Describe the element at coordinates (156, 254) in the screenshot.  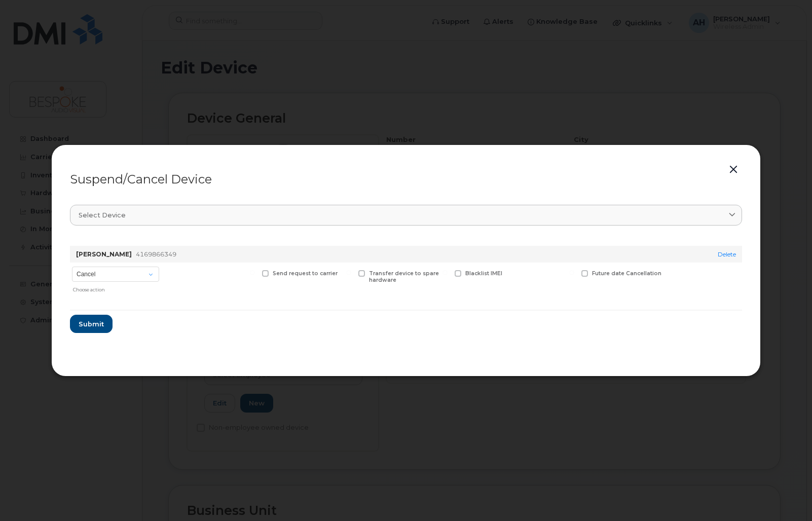
I see `span: 4169866349` at that location.